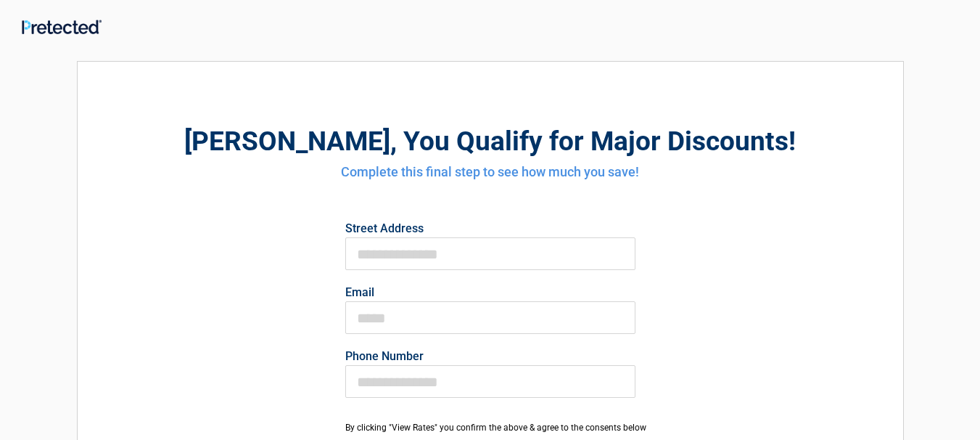 This screenshot has width=980, height=440. What do you see at coordinates (490, 356) in the screenshot?
I see `label: Phone Number` at bounding box center [490, 356].